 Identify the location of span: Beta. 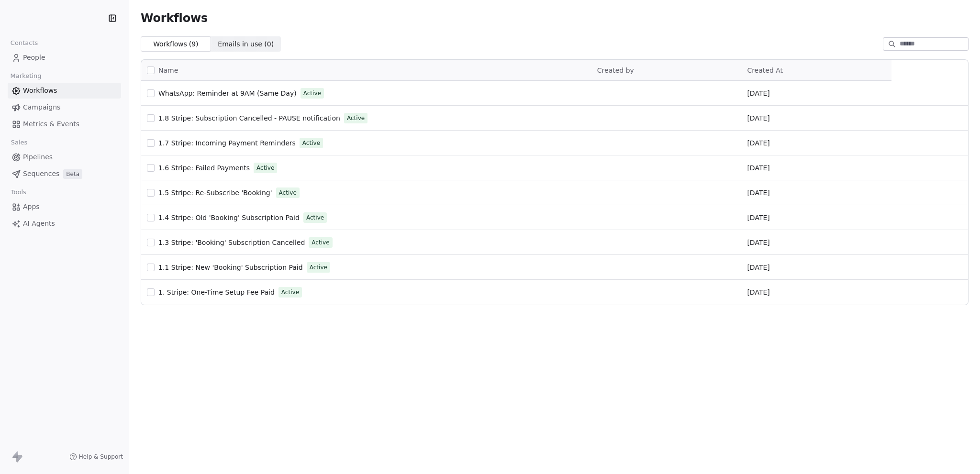
(73, 175).